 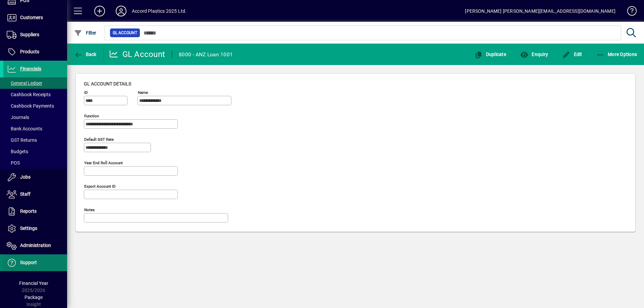 What do you see at coordinates (85, 33) in the screenshot?
I see `button: Filter` at bounding box center [85, 33].